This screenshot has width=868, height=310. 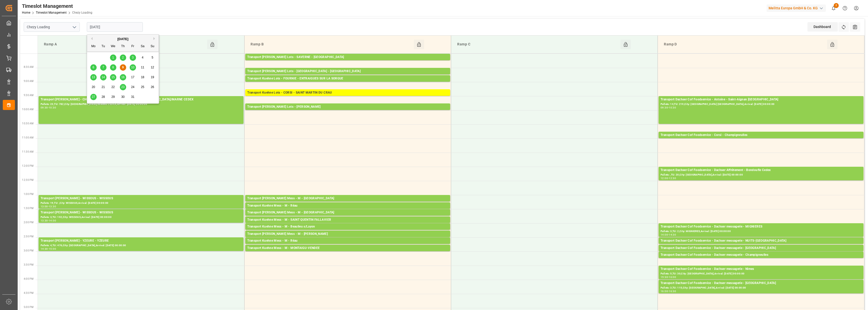 I want to click on div: Choose Friday, October 24th, 2025, so click(x=133, y=87).